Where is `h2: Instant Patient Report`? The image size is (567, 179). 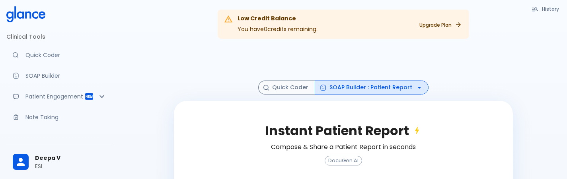 h2: Instant Patient Report is located at coordinates (343, 130).